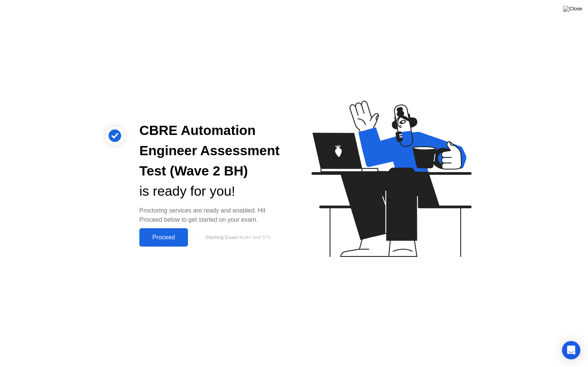  I want to click on span: 9m and 57s, so click(257, 237).